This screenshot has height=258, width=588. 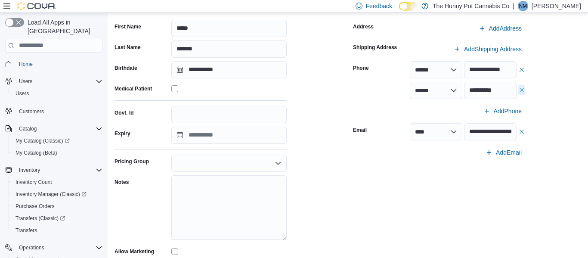 I want to click on button: AddPhone, so click(x=502, y=111).